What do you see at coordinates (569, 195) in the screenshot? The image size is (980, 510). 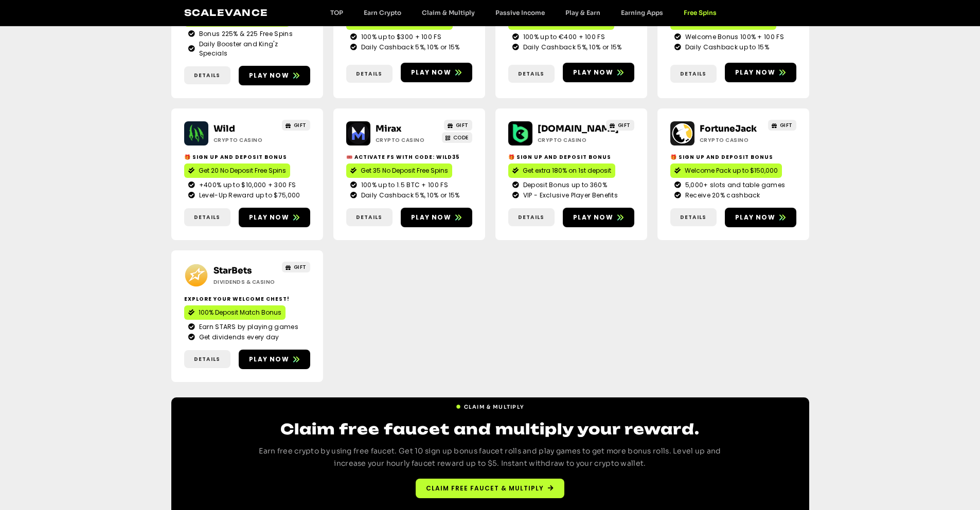 I see `span: VIP - Exclusive Player Benefits` at bounding box center [569, 195].